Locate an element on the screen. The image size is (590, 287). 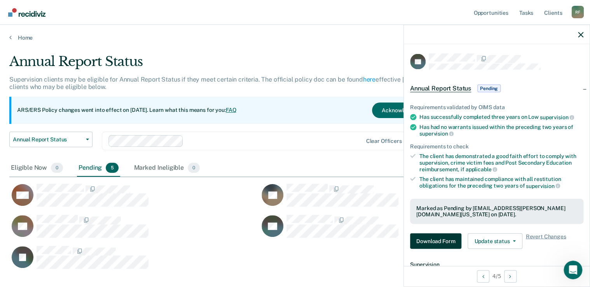
img: Recidiviz is located at coordinates (27, 12).